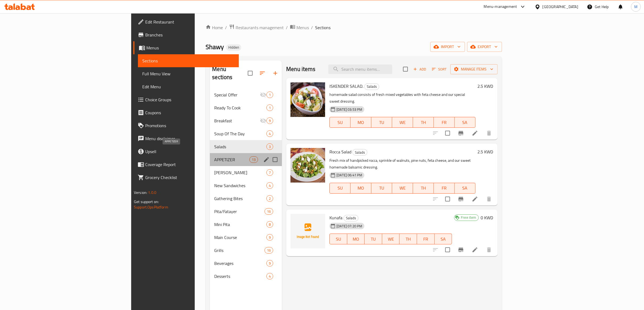 Image resolution: width=644 pixels, height=310 pixels. I want to click on a: Sections, so click(188, 61).